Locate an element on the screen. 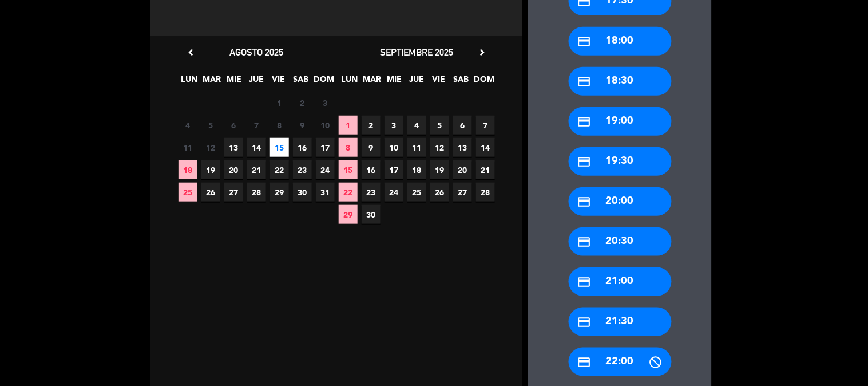 The height and width of the screenshot is (386, 868). div: 22:00 is located at coordinates (620, 362).